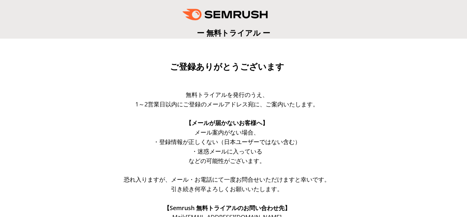 This screenshot has width=467, height=217. I want to click on span: などの可能性がございます。, so click(227, 161).